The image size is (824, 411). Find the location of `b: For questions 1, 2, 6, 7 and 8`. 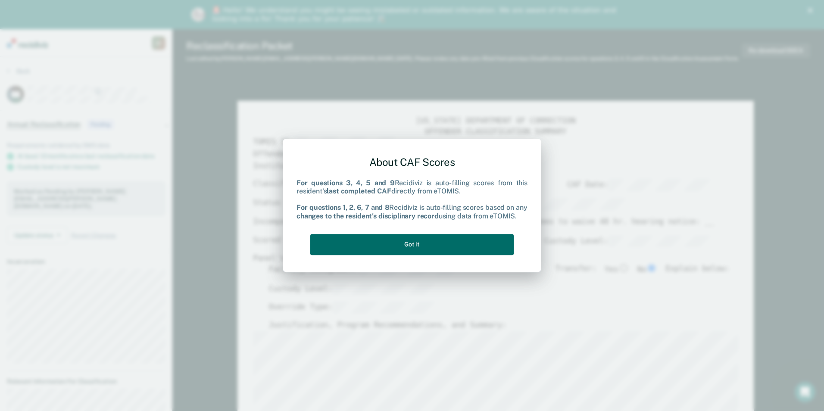

b: For questions 1, 2, 6, 7 and 8 is located at coordinates (343, 208).